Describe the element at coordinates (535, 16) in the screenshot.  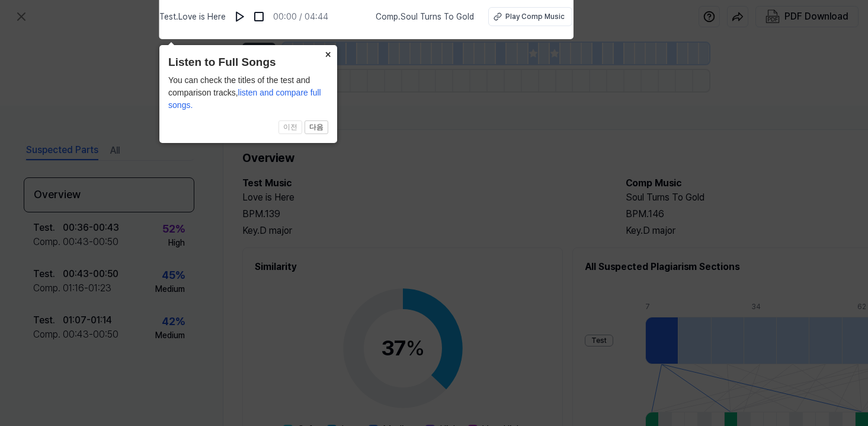
I see `div: Play Comp Music` at that location.